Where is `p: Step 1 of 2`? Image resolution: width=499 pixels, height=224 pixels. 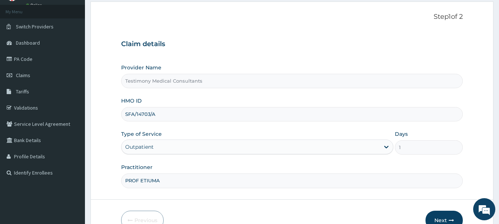
p: Step 1 of 2 is located at coordinates (292, 17).